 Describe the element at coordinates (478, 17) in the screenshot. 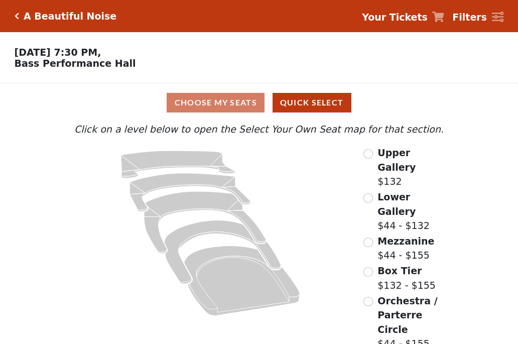

I see `a: Filters` at that location.